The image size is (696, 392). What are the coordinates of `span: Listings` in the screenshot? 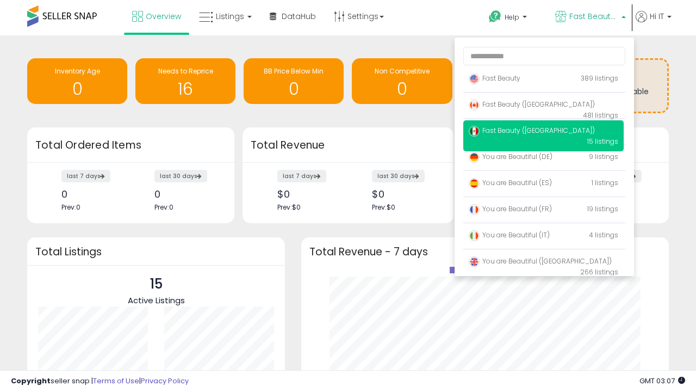 It's located at (230, 16).